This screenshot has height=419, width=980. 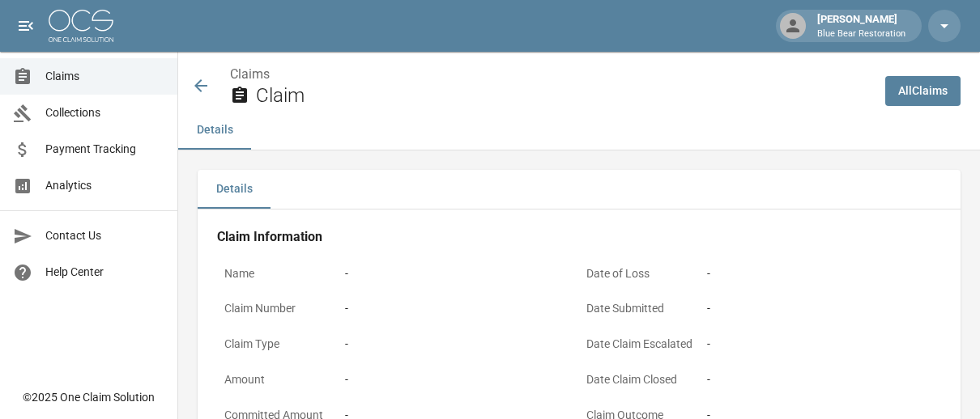 I want to click on a: AllClaims, so click(x=923, y=91).